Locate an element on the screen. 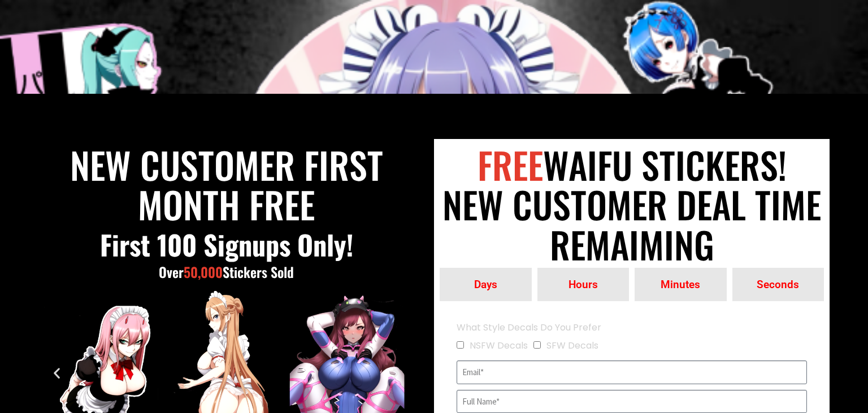 This screenshot has width=868, height=413. span: Days is located at coordinates (486, 285).